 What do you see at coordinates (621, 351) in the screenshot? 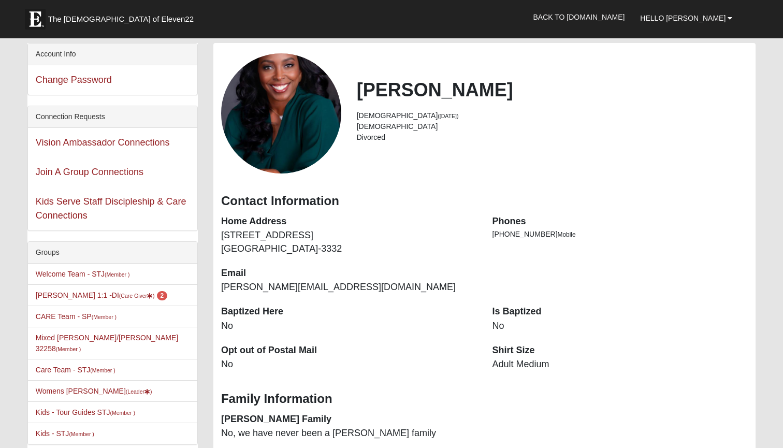
I see `dt: Shirt Size` at bounding box center [621, 351].